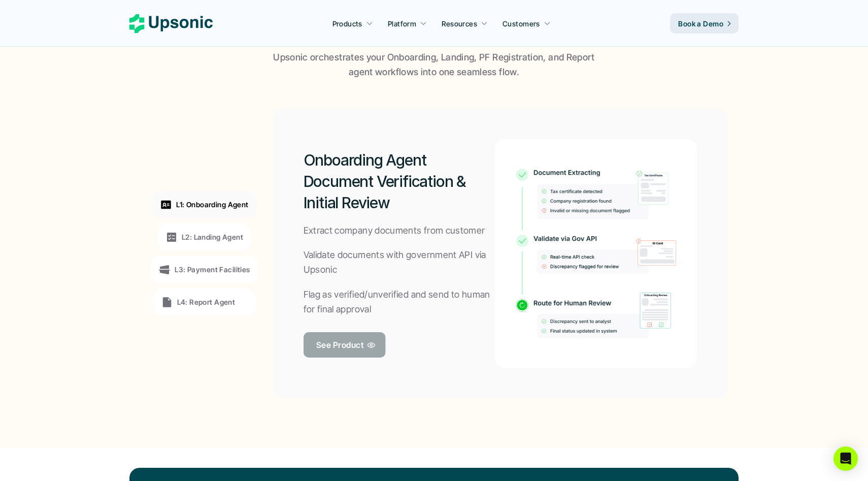  What do you see at coordinates (399, 262) in the screenshot?
I see `p: Validate documents with government API via Upsonic` at bounding box center [399, 262].